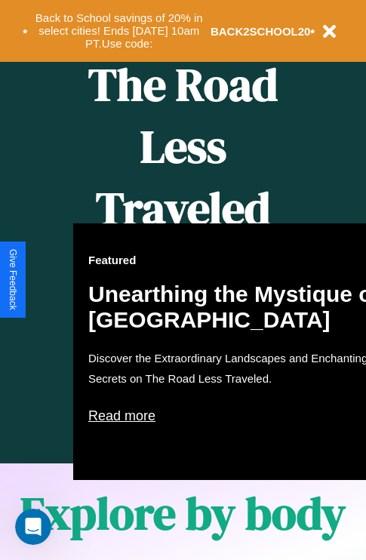 The image size is (366, 560). Describe the element at coordinates (261, 31) in the screenshot. I see `b: BACK2SCHOOL20` at that location.